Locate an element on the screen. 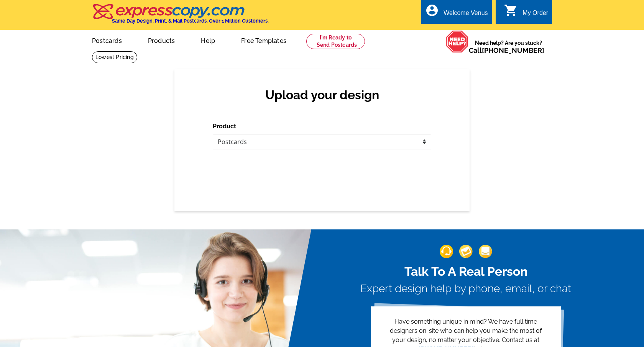 This screenshot has height=347, width=644. img: support-img-3_1.png is located at coordinates (485, 251).